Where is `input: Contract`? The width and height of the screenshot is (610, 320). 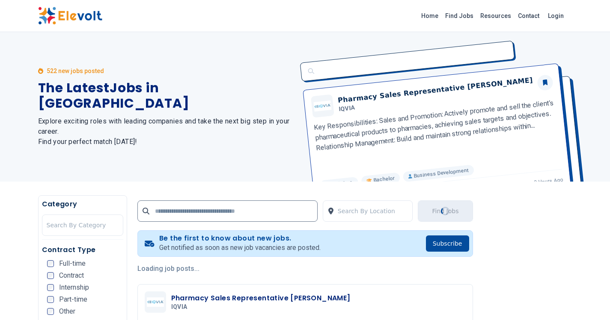
input: Contract is located at coordinates (50, 276).